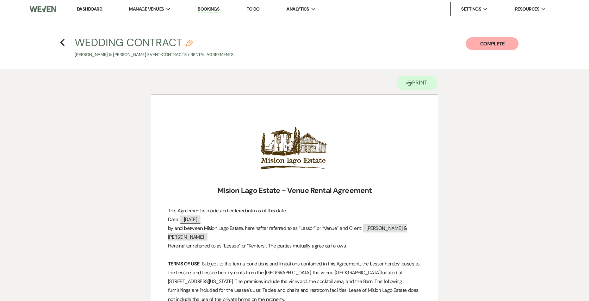 Image resolution: width=589 pixels, height=301 pixels. I want to click on a: To Do, so click(253, 9).